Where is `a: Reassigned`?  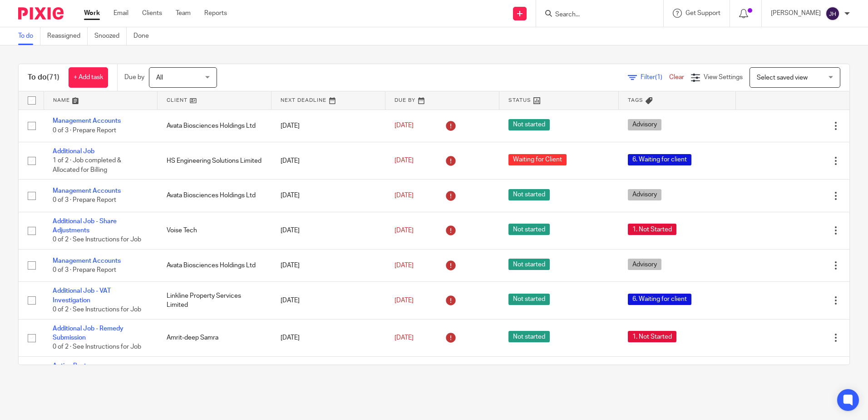
a: Reassigned is located at coordinates (67, 36).